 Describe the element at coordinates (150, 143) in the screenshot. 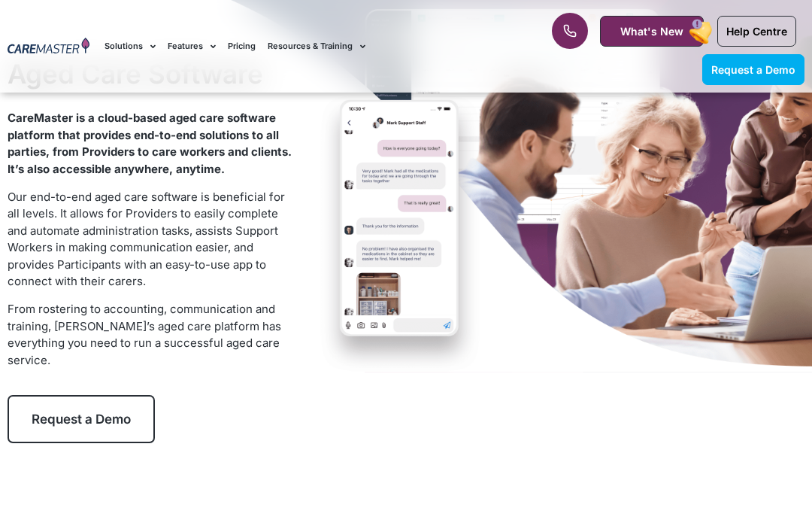

I see `strong: CareMaster is a cloud-based aged care software platform that provides end-to-end solutions to all...` at that location.